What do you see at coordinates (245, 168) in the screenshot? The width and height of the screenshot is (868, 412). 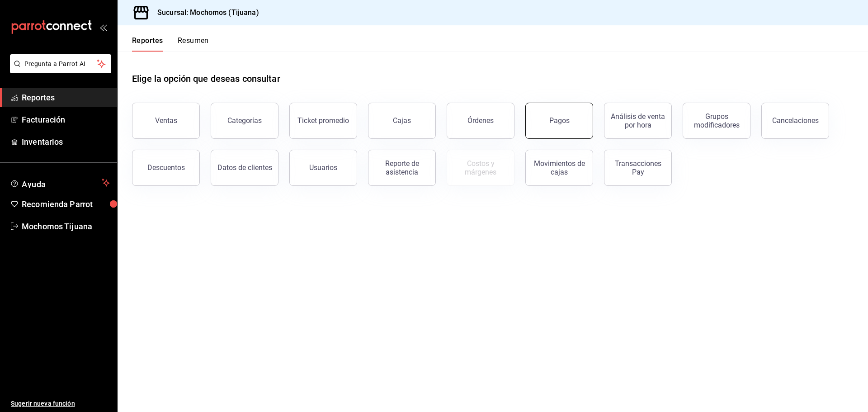 I see `div: Datos de clientes` at bounding box center [245, 168].